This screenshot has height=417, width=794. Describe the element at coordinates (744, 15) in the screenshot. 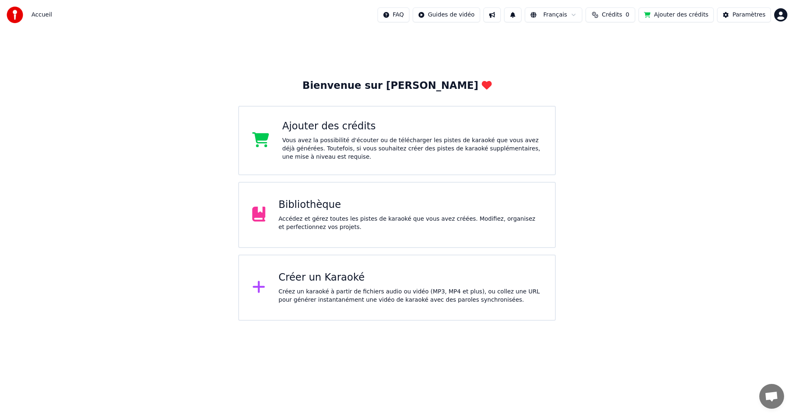

I see `button: Paramètres` at that location.